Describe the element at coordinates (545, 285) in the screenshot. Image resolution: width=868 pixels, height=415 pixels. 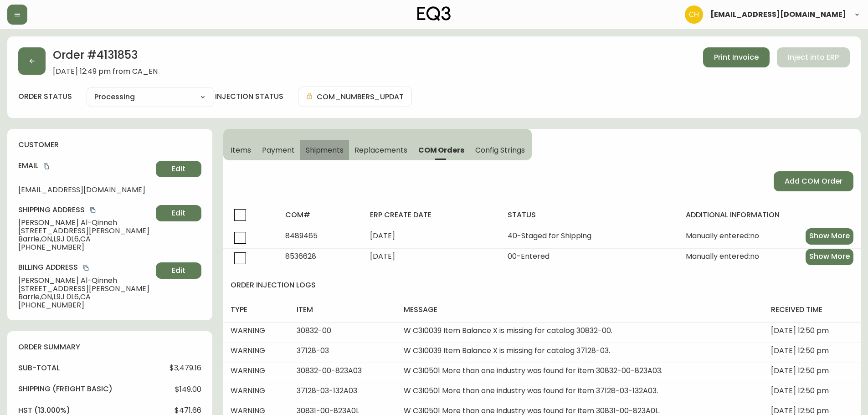
I see `h4: order injection logs` at that location.